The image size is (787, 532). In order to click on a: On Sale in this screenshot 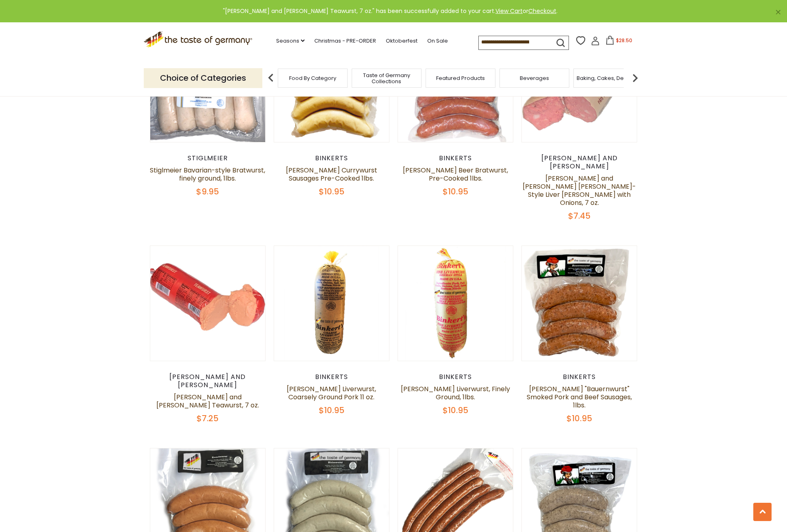, I will do `click(437, 41)`.